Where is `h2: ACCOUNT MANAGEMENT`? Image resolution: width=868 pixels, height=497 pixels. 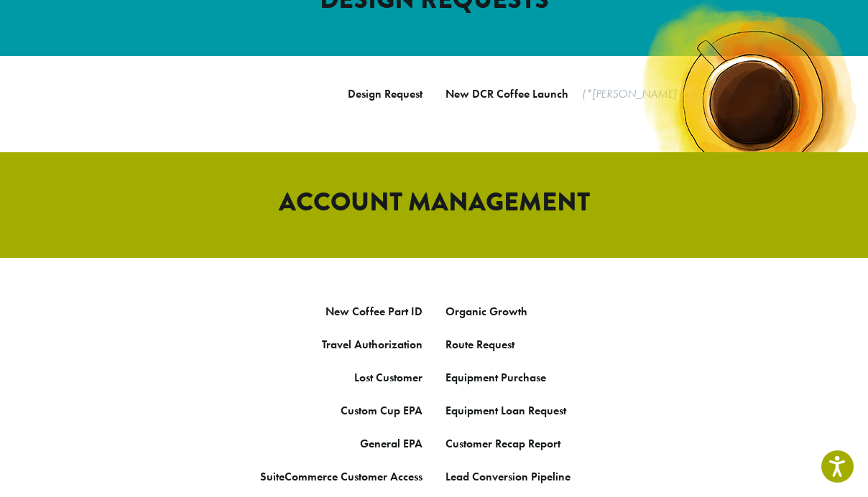 h2: ACCOUNT MANAGEMENT is located at coordinates (434, 202).